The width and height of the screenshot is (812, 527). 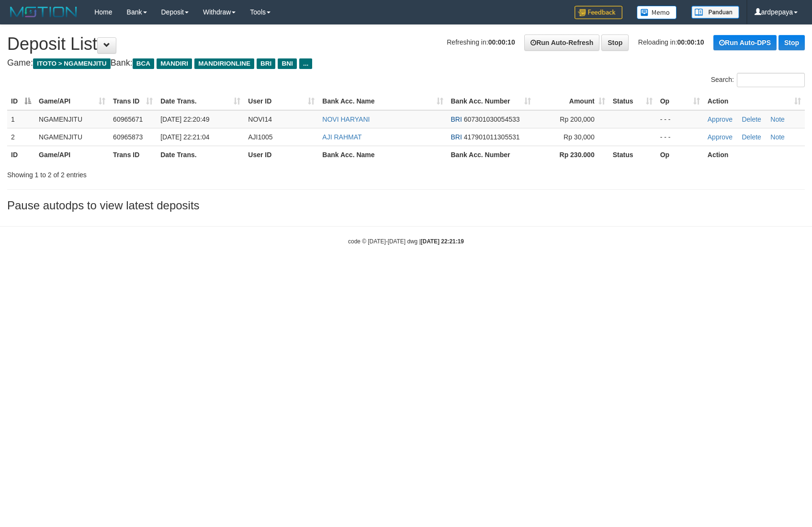 I want to click on input: Search:, so click(x=771, y=80).